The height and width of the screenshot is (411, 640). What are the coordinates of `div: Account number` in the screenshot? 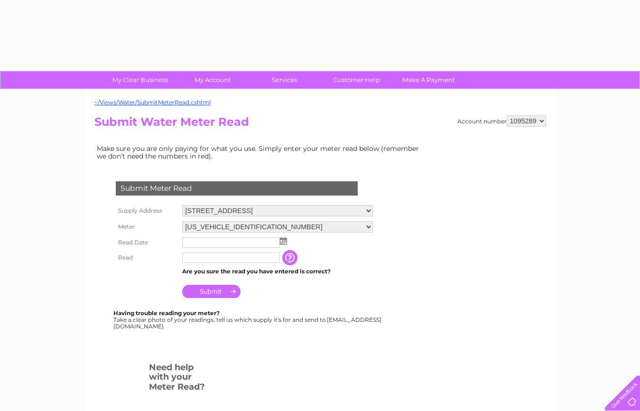 It's located at (501, 121).